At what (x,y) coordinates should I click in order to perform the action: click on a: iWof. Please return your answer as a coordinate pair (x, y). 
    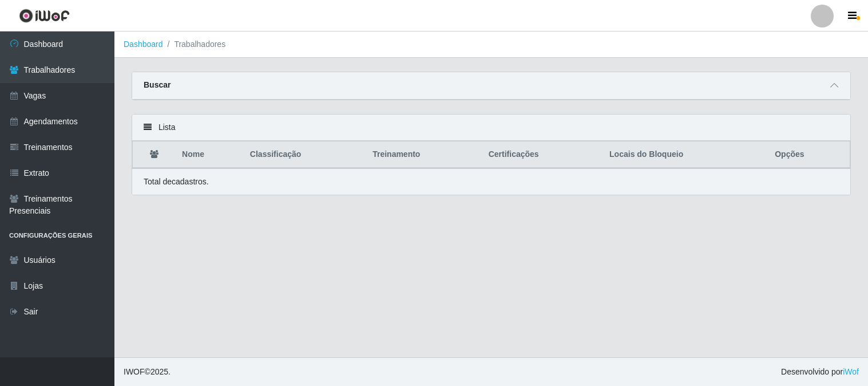
    Looking at the image, I should click on (851, 372).